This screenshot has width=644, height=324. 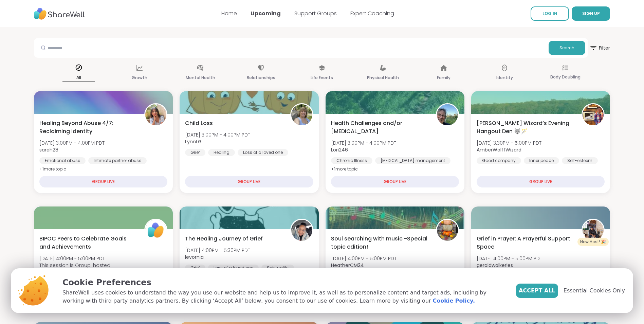 What do you see at coordinates (499, 149) in the screenshot?
I see `b: AmberWolffWizard` at bounding box center [499, 149].